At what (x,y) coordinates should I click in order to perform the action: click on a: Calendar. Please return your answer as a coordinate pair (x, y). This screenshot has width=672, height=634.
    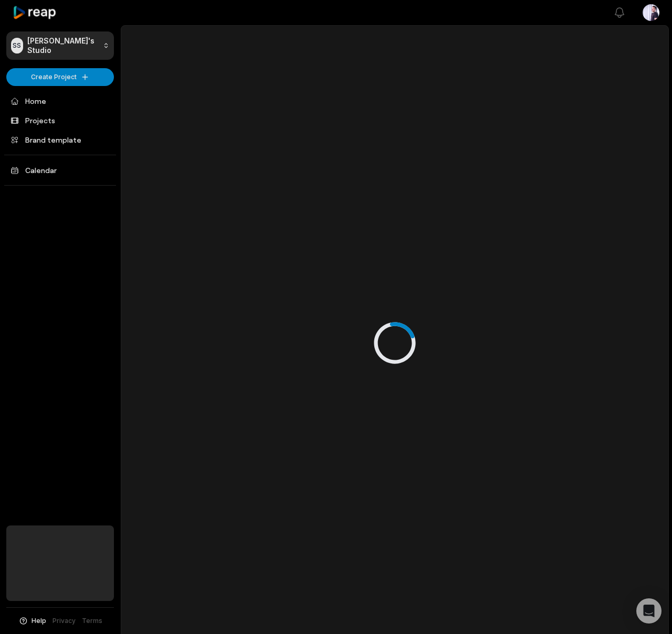
    Looking at the image, I should click on (60, 170).